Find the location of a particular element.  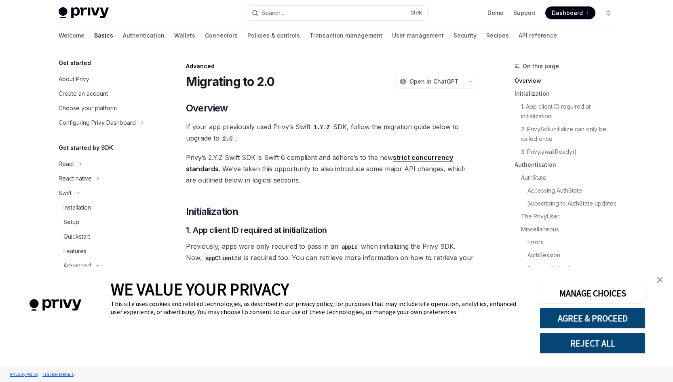

h5: Get started is located at coordinates (75, 63).